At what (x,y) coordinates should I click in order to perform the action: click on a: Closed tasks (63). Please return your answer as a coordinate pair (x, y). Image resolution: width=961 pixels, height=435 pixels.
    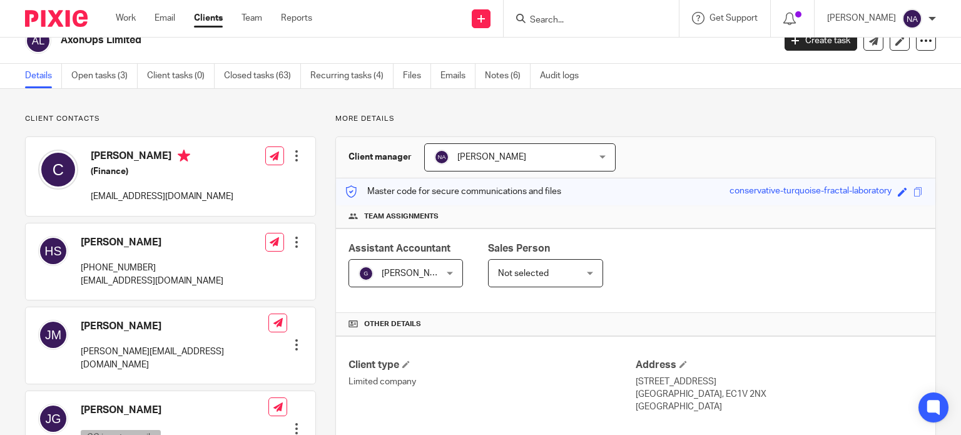
    Looking at the image, I should click on (262, 76).